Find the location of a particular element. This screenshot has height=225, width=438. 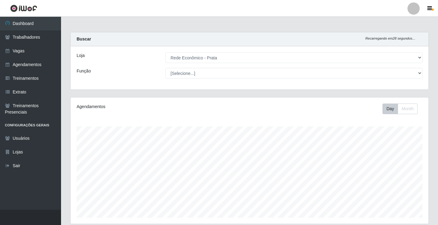

strong: Buscar is located at coordinates (84, 39).